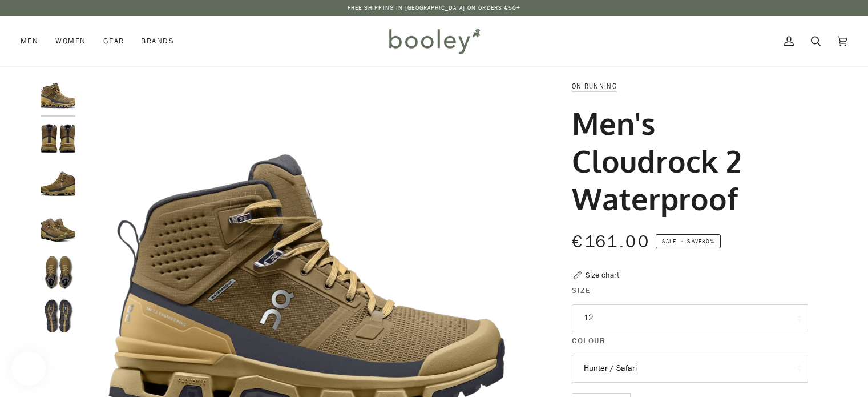  Describe the element at coordinates (602, 275) in the screenshot. I see `div: Size chart` at that location.